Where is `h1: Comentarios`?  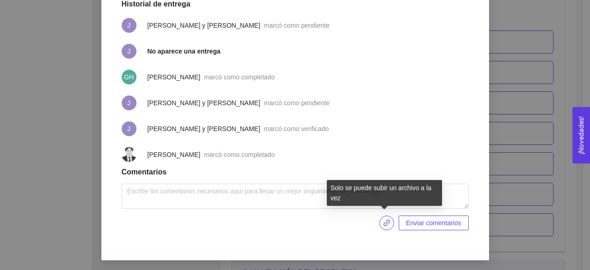
h1: Comentarios is located at coordinates (295, 172).